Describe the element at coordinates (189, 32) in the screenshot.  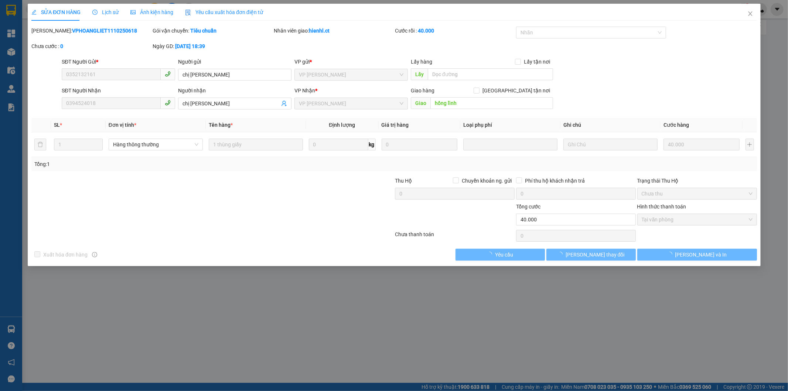
I see `li: Hotline: 1900252555` at that location.